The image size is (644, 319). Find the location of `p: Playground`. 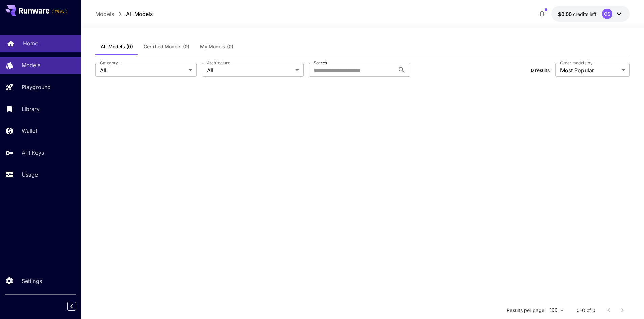

p: Playground is located at coordinates (36, 87).